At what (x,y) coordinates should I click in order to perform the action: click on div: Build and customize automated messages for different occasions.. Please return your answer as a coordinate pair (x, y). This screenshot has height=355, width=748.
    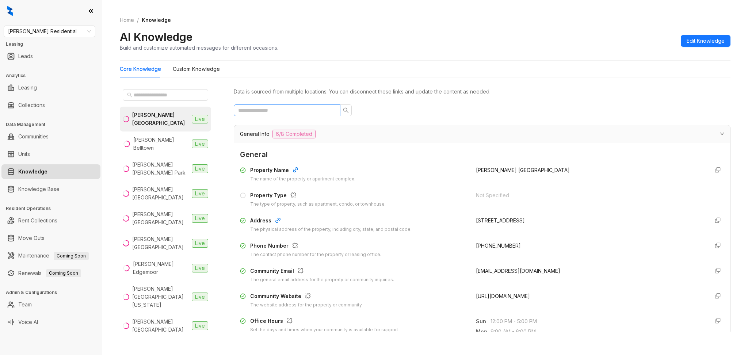
    Looking at the image, I should click on (199, 47).